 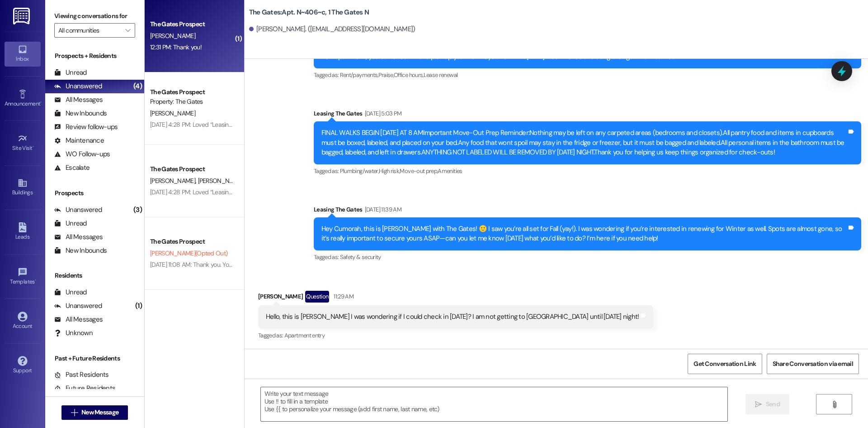 I want to click on a: Leads, so click(x=23, y=232).